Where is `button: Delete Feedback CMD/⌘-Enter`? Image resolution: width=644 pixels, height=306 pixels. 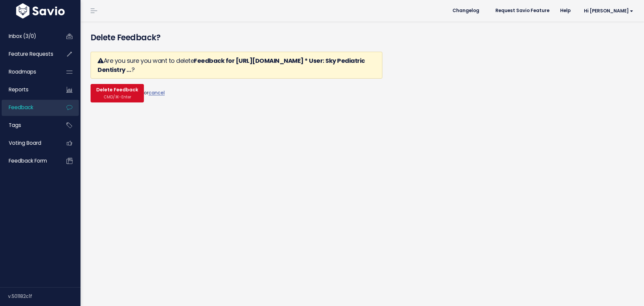 button: Delete Feedback CMD/⌘-Enter is located at coordinates (117, 93).